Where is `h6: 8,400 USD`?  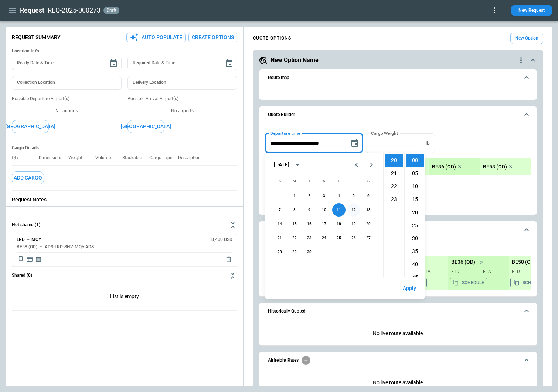 h6: 8,400 USD is located at coordinates (222, 239).